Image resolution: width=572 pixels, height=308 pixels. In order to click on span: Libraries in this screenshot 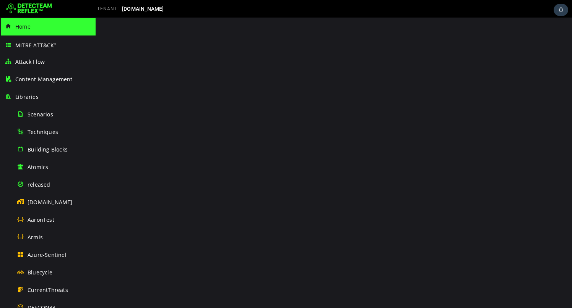, I will do `click(27, 97)`.